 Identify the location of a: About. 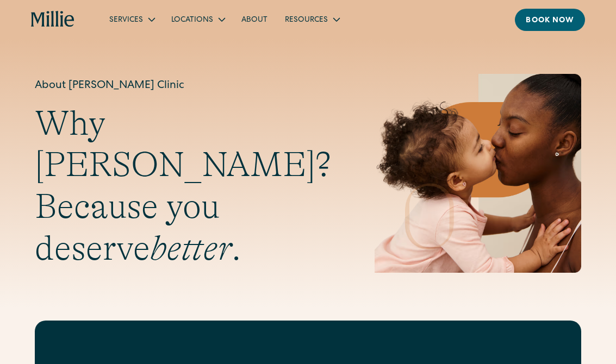
(254, 19).